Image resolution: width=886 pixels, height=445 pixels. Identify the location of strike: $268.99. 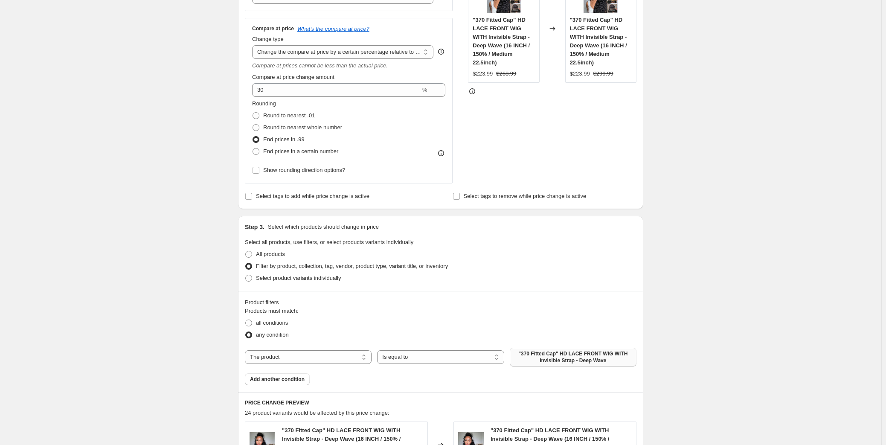
(506, 74).